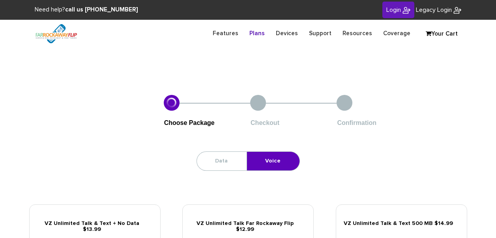 The height and width of the screenshot is (238, 496). Describe the element at coordinates (190, 122) in the screenshot. I see `span: Choose Package` at that location.